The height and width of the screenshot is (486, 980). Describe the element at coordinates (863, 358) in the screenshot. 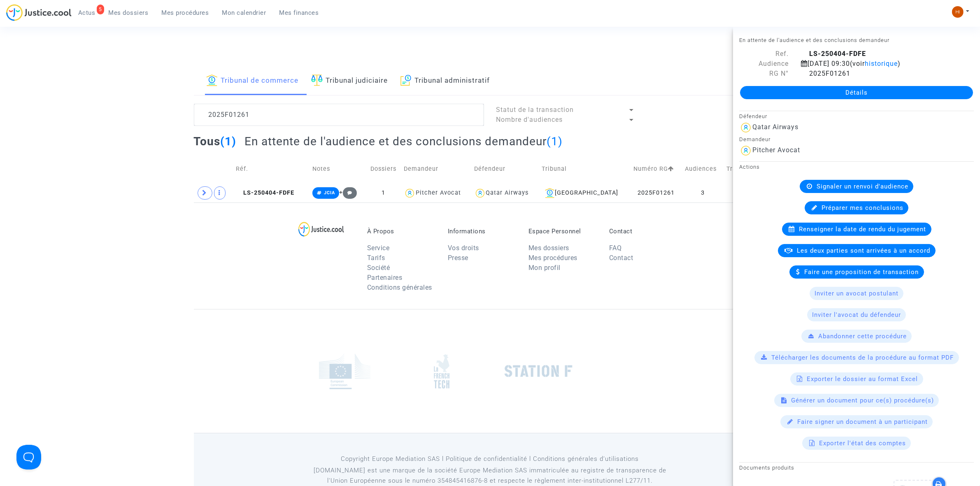

I see `span: Télécharger les documents de la procédure au format PDF` at that location.